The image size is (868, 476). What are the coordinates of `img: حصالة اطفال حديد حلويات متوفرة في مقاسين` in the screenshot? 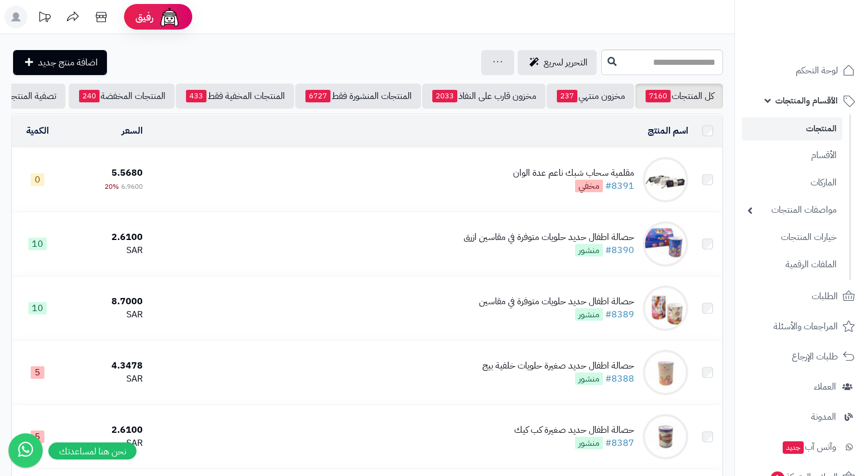 It's located at (665, 308).